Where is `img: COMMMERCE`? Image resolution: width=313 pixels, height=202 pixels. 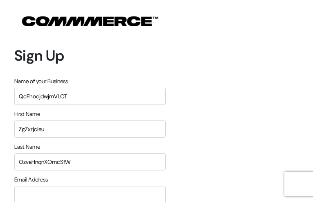
img: COMMMERCE is located at coordinates (90, 21).